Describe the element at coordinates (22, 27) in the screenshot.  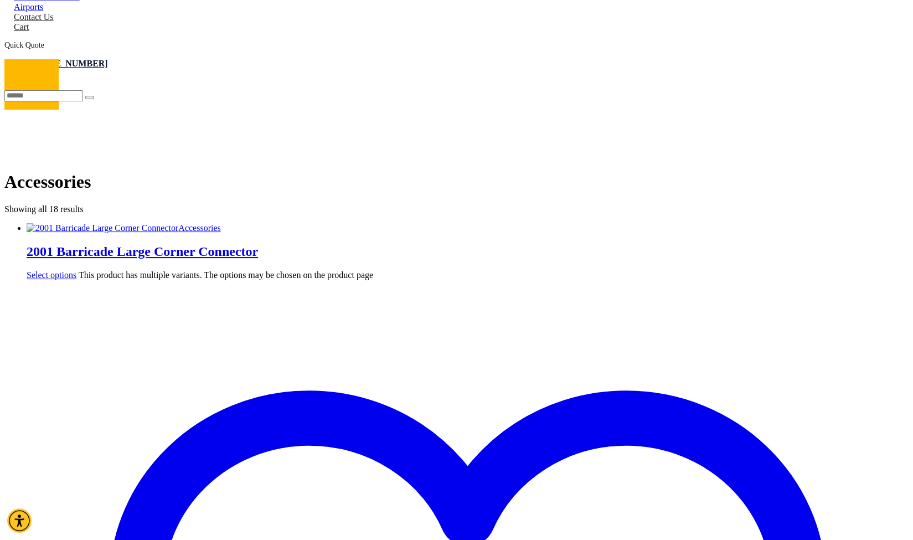
I see `a: Cart` at that location.